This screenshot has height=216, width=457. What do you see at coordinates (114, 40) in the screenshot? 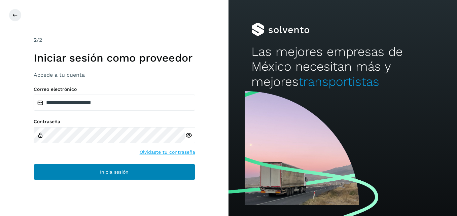
I see `div: /2` at bounding box center [114, 40].